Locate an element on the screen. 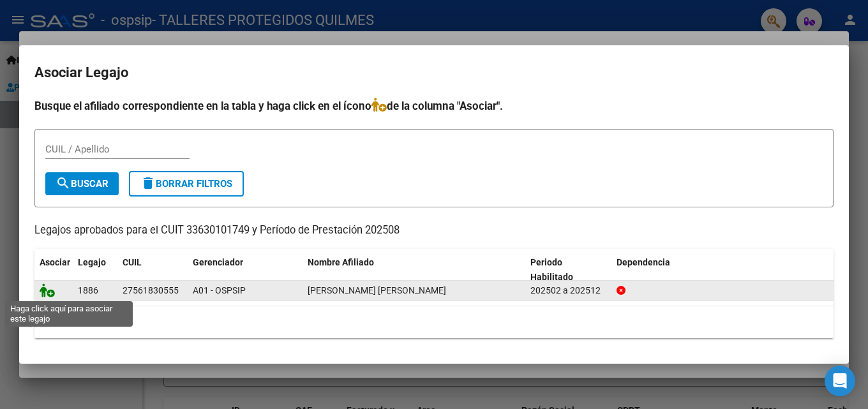 This screenshot has width=868, height=409. span: Gerenciador is located at coordinates (218, 262).